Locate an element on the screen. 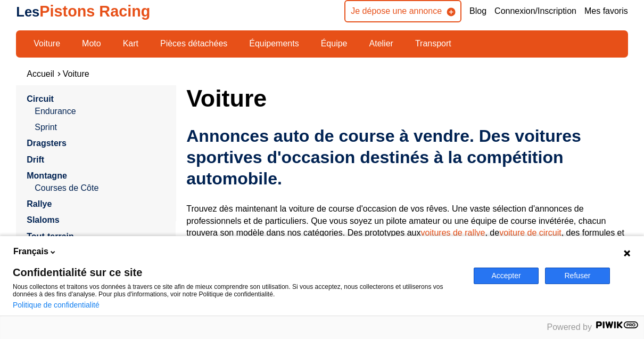 The height and width of the screenshot is (339, 644). a: Accueil is located at coordinates (41, 73).